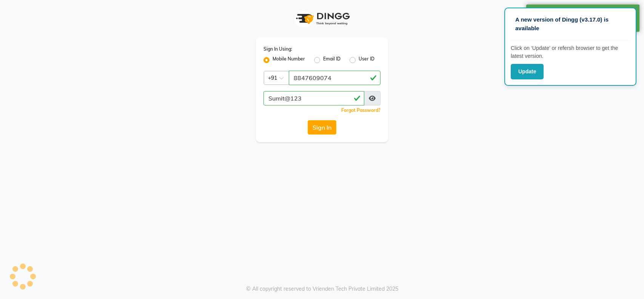 This screenshot has height=299, width=644. I want to click on p: Click on ‘Update’ or refersh browser to get the latest version., so click(570, 52).